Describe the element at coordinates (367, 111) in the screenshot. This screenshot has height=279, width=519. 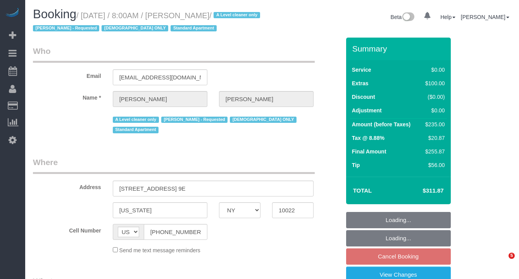
I see `label: Adjustment` at that location.